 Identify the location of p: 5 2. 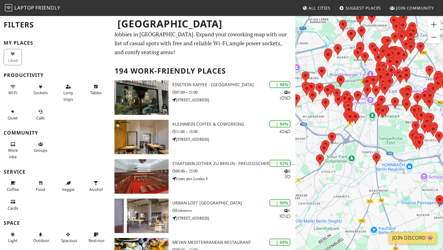
(287, 174).